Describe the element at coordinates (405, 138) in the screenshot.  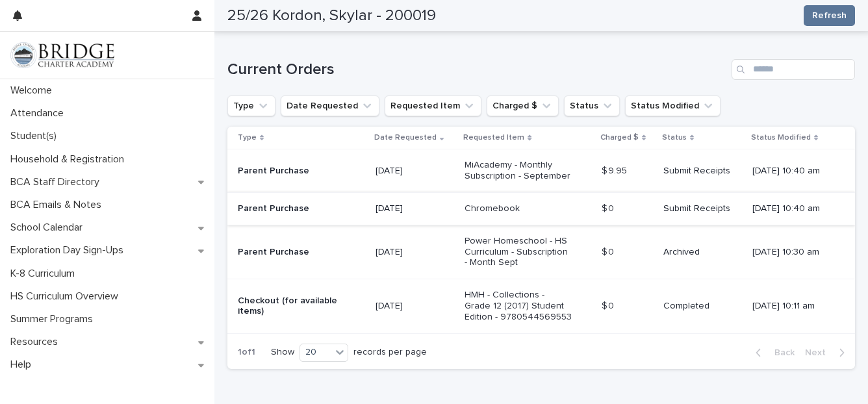
I see `p: Date Requested` at that location.